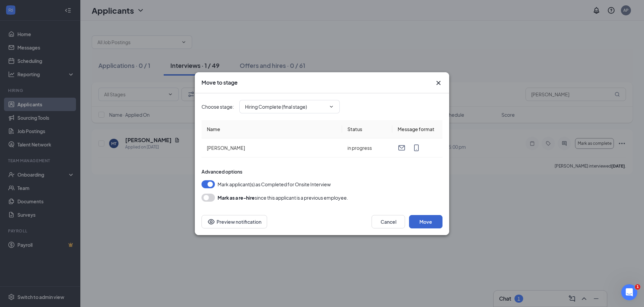  I want to click on button: Cancel, so click(388, 222).